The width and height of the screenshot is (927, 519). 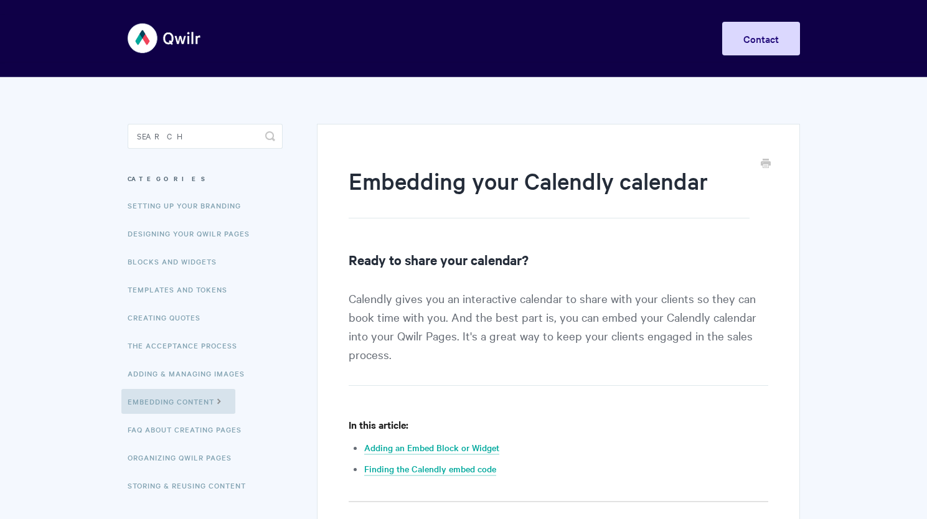 I want to click on h4: In this article:, so click(x=558, y=424).